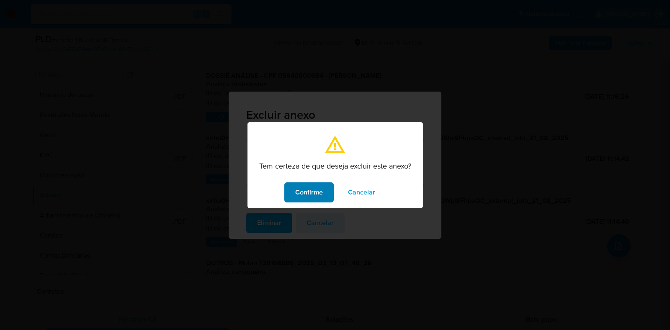  I want to click on button: modal_confirmation.cancel, so click(361, 193).